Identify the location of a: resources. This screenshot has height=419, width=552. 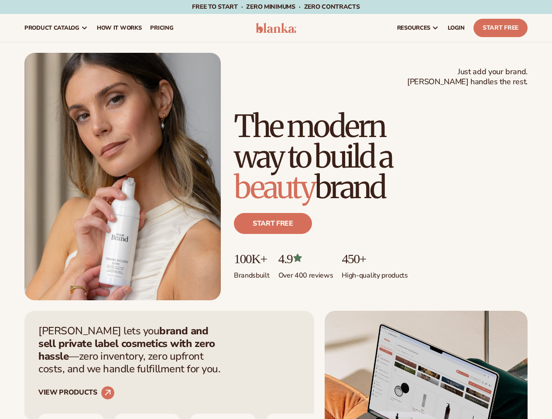
(418, 28).